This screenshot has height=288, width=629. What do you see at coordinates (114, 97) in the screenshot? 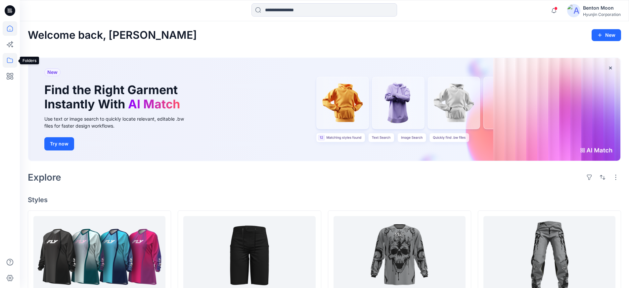
I see `h1: Find the Right Garment Instantly With` at bounding box center [114, 97].